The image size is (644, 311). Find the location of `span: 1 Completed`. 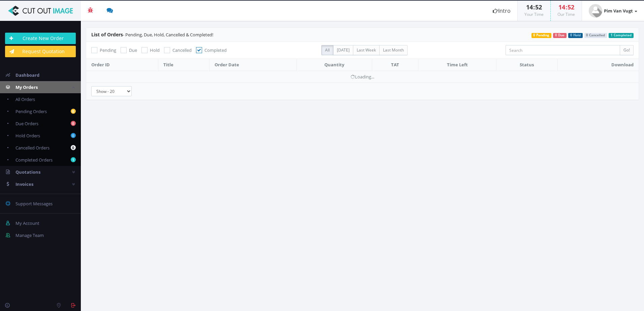

span: 1 Completed is located at coordinates (621, 35).